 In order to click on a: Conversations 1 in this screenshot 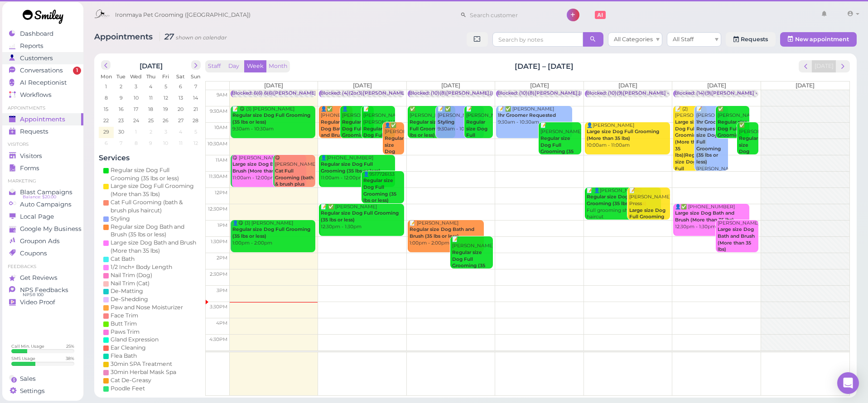, I will do `click(43, 70)`.